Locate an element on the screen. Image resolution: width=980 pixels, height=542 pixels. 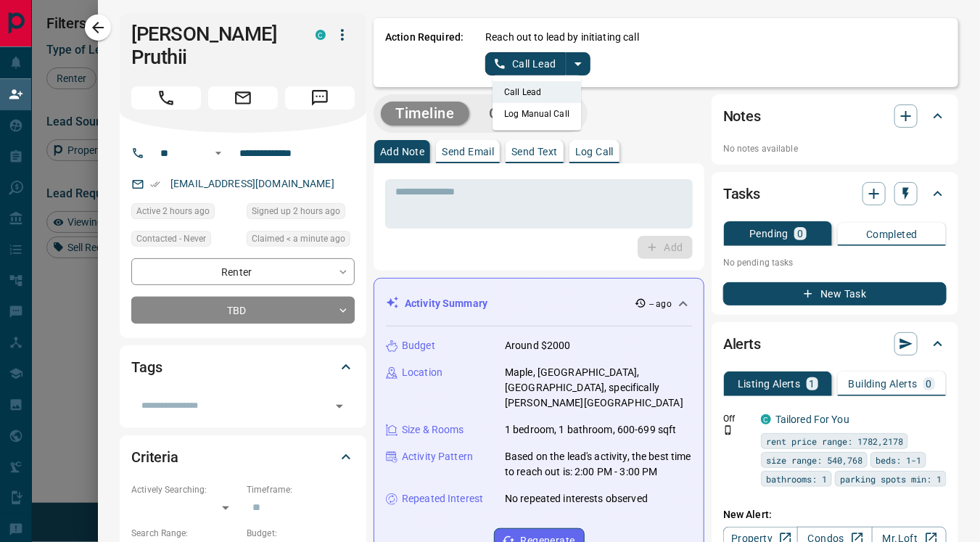
p: Repeated Interest is located at coordinates (442, 499).